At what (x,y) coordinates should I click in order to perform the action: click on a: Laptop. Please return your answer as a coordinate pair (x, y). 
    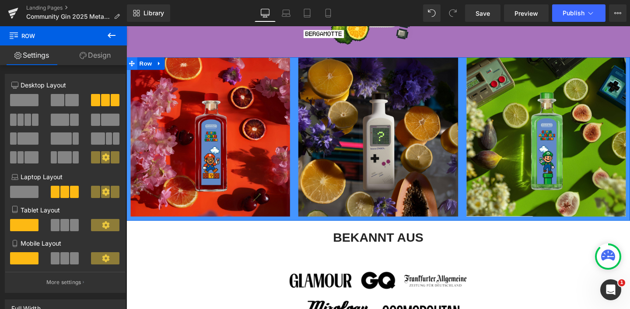
    Looking at the image, I should click on (286, 13).